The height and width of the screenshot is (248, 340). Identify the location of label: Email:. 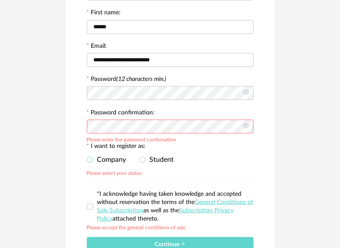
(97, 47).